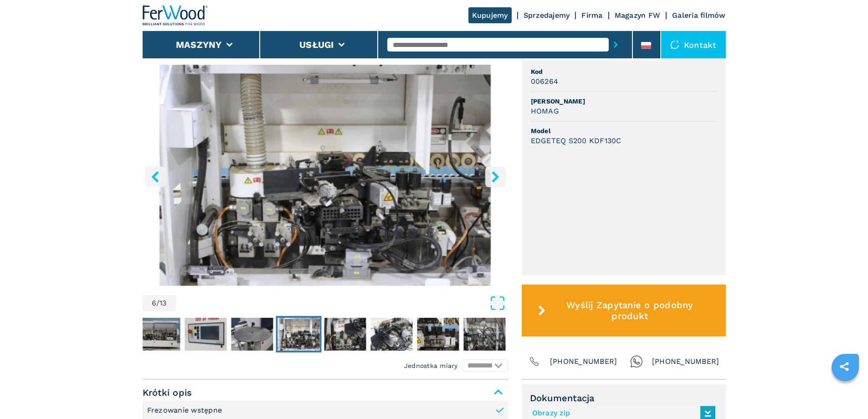  Describe the element at coordinates (155, 176) in the screenshot. I see `button: left-button` at that location.